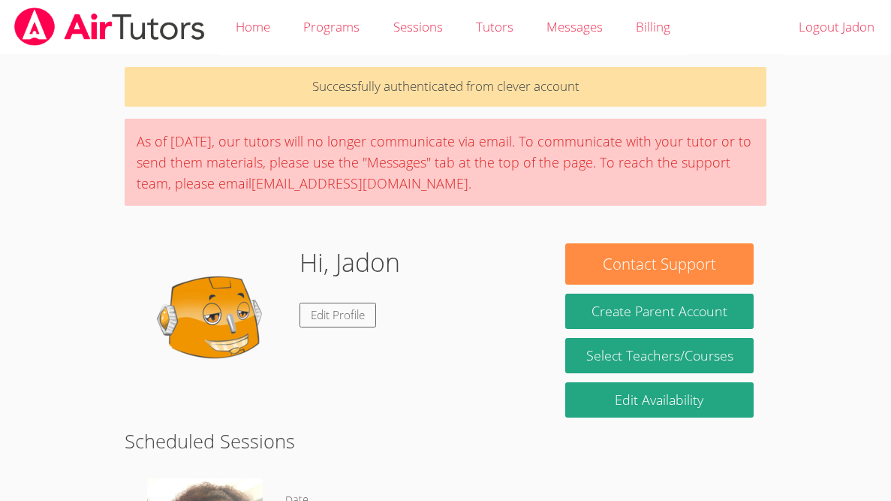 The image size is (891, 501). What do you see at coordinates (659, 311) in the screenshot?
I see `button: Create Parent Account` at bounding box center [659, 311].